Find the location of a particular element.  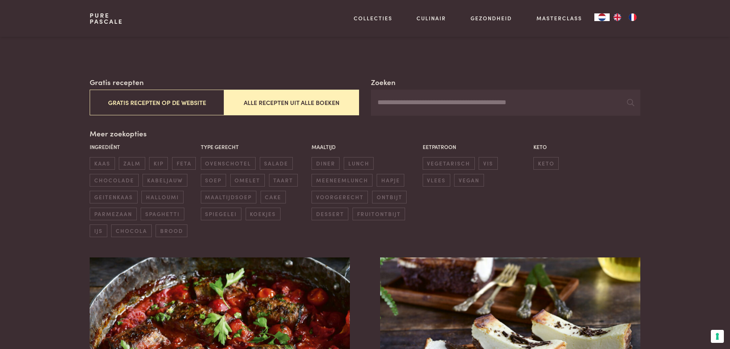

a: Masterclass is located at coordinates (559, 18).